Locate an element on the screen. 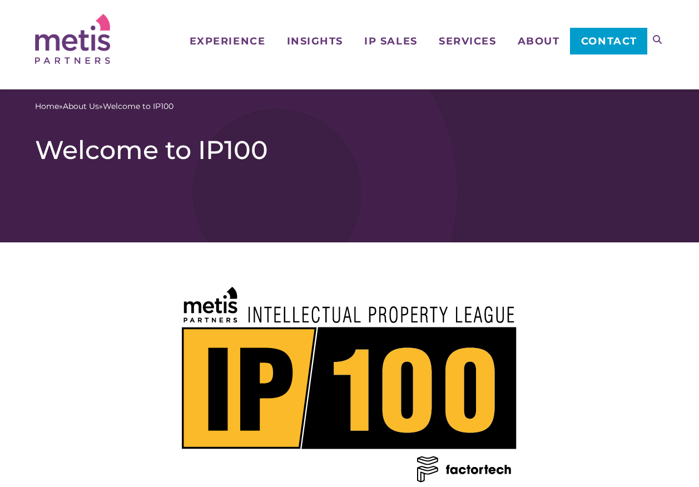 Image resolution: width=699 pixels, height=487 pixels. h1: Welcome to IP100 is located at coordinates (349, 150).